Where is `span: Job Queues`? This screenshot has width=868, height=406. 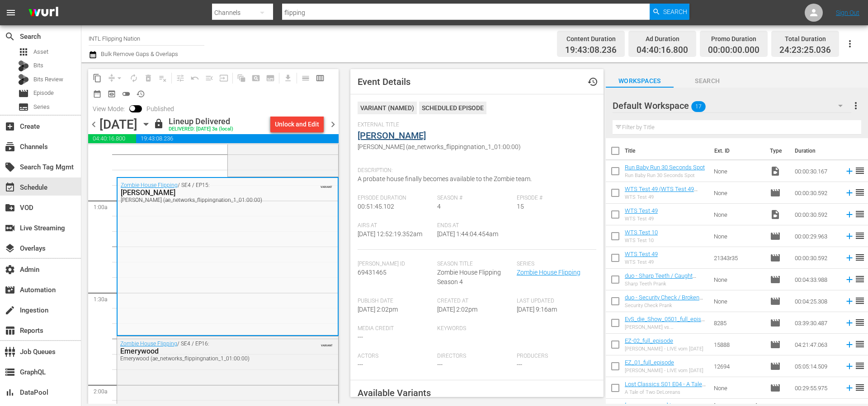
span: Job Queues is located at coordinates (10, 352).